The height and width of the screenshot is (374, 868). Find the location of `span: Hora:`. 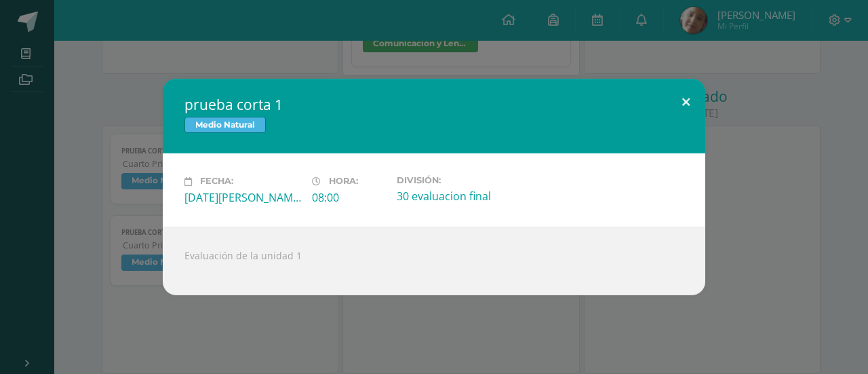

span: Hora: is located at coordinates (343, 182).